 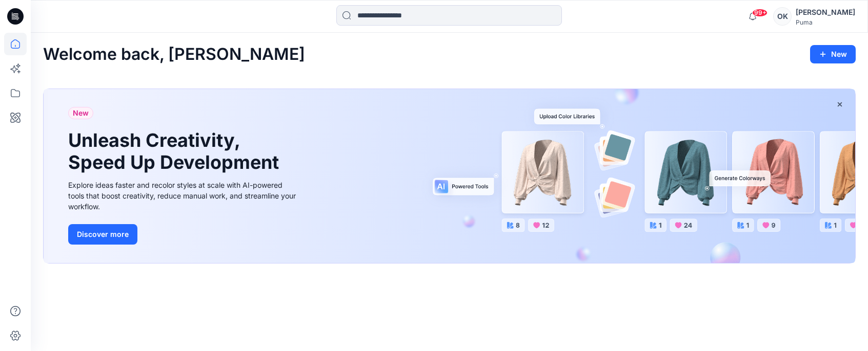 What do you see at coordinates (176, 152) in the screenshot?
I see `h1: Unleash Creativity, Speed Up Development` at bounding box center [176, 152].